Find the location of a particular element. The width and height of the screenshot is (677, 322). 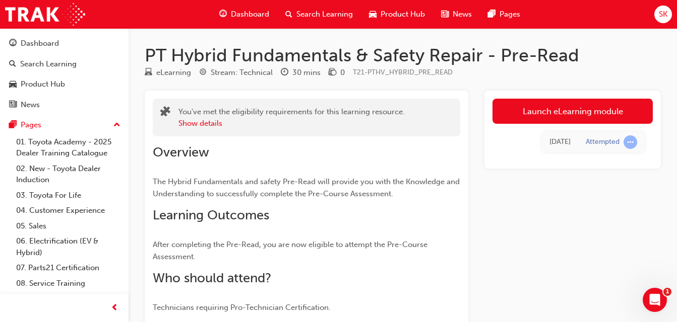

a: 09. Technical Training is located at coordinates (68, 299).